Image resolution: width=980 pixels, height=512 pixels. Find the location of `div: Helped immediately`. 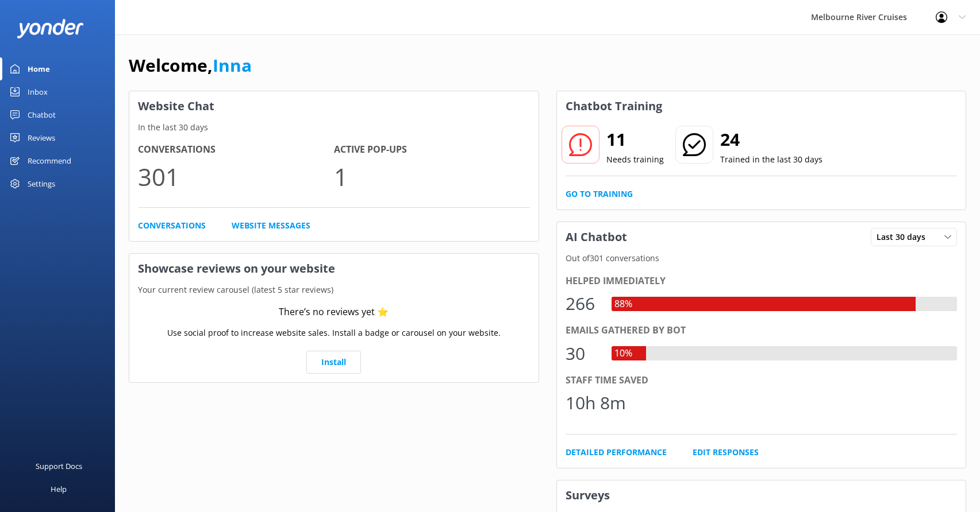

div: Helped immediately is located at coordinates (762, 281).